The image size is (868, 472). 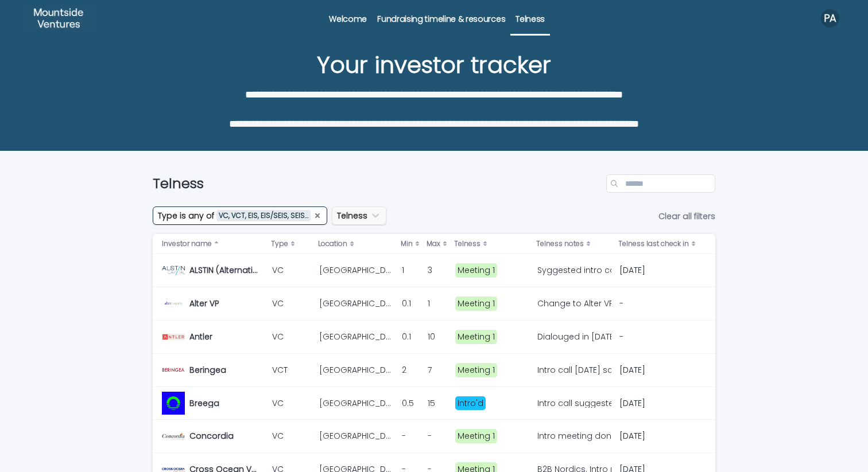 What do you see at coordinates (206, 303) in the screenshot?
I see `p: Alter VP` at bounding box center [206, 303].